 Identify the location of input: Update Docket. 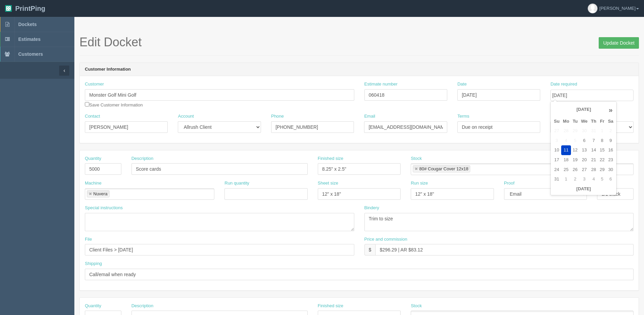
(619, 43).